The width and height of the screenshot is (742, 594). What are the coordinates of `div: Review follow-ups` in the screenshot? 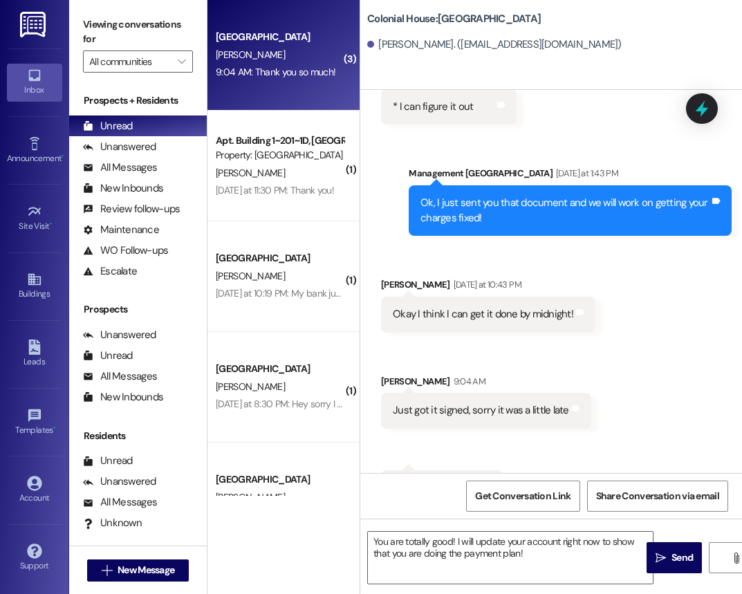 It's located at (131, 209).